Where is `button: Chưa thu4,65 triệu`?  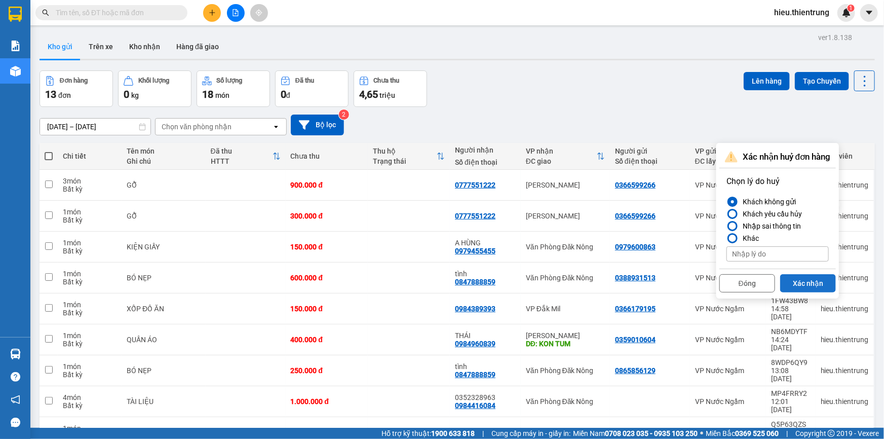 button: Chưa thu4,65 triệu is located at coordinates (390, 89).